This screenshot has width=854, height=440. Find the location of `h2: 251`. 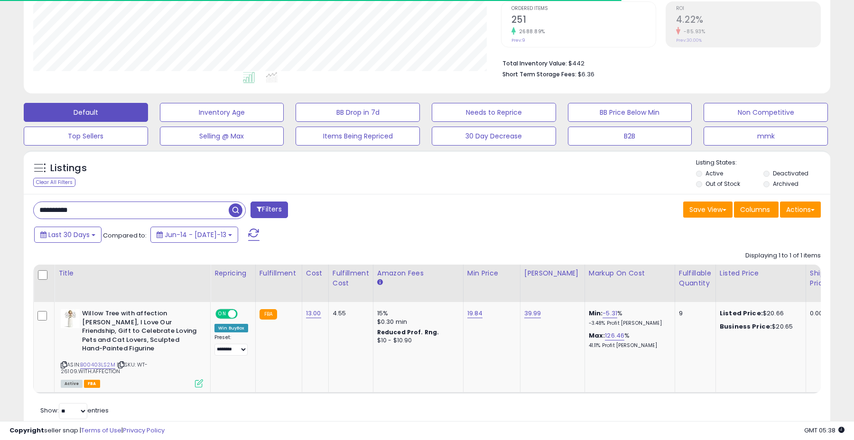

h2: 251 is located at coordinates (584, 20).